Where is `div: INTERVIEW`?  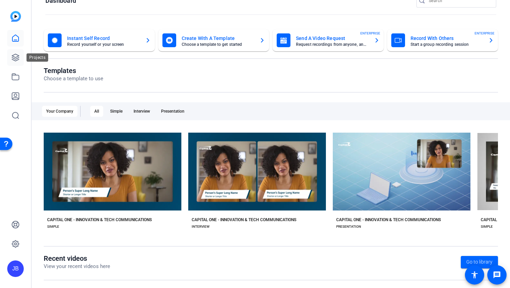
div: INTERVIEW is located at coordinates (201, 226).